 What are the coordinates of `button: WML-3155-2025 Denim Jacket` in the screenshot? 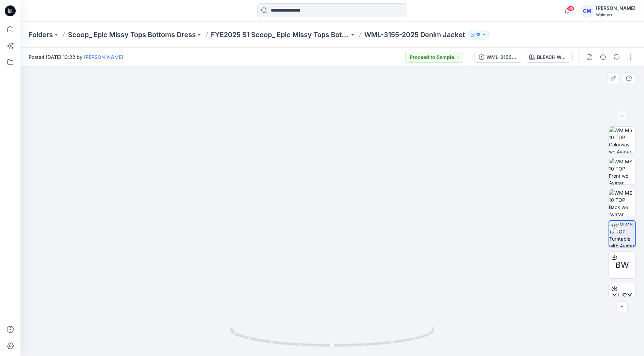 It's located at (498, 57).